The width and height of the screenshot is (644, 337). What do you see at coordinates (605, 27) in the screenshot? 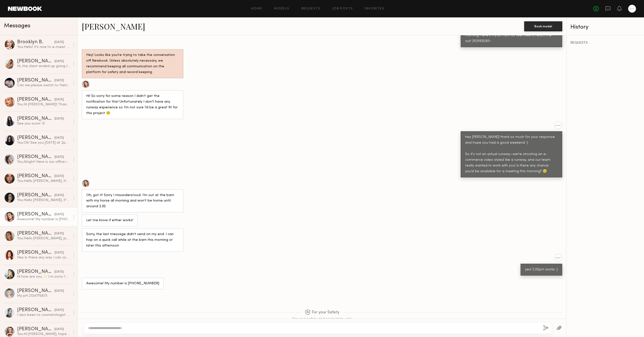
I see `div: History` at bounding box center [605, 27].